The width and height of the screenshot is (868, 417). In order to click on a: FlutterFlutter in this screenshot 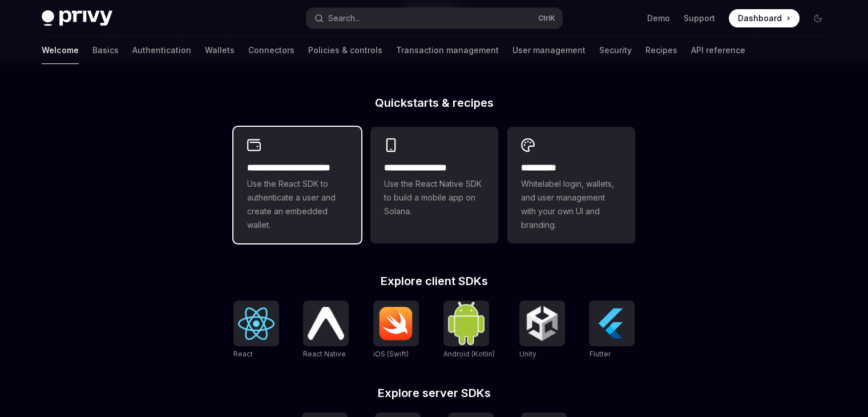, I will do `click(612, 330)`.